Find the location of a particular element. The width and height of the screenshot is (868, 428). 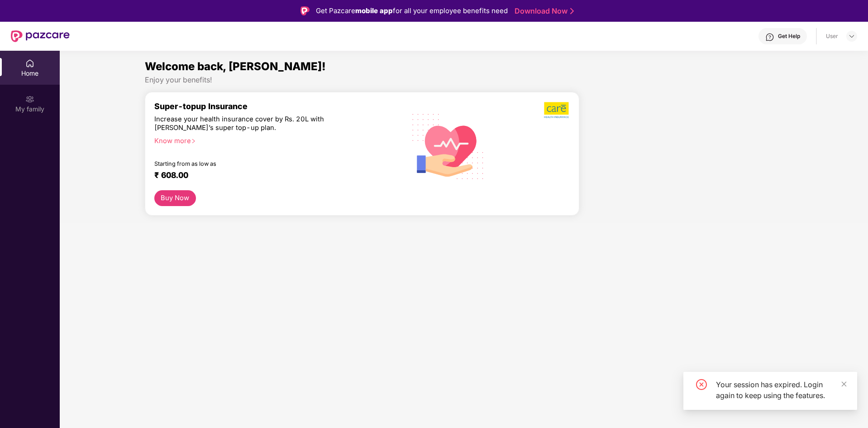

img: New Pazcare Logo is located at coordinates (41, 36).